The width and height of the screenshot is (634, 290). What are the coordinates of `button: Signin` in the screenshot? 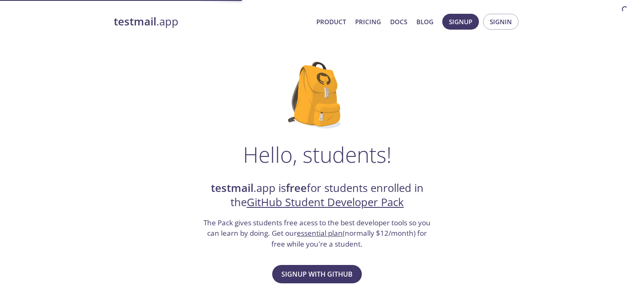 It's located at (501, 22).